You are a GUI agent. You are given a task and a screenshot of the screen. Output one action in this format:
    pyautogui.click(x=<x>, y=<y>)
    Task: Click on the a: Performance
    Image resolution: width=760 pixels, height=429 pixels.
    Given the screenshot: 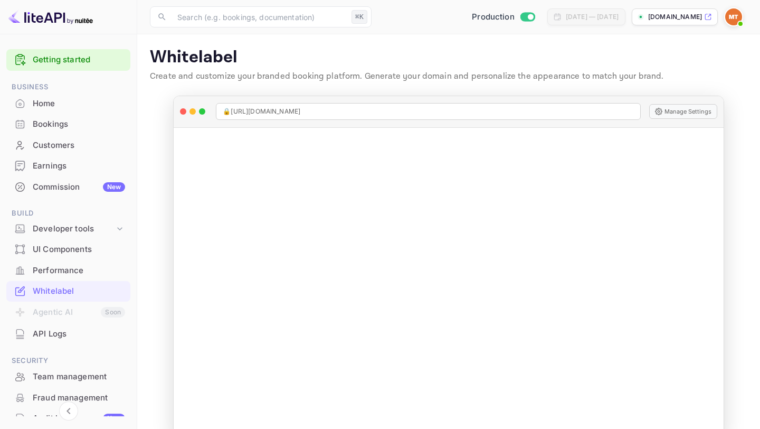 What is the action you would take?
    pyautogui.click(x=68, y=270)
    